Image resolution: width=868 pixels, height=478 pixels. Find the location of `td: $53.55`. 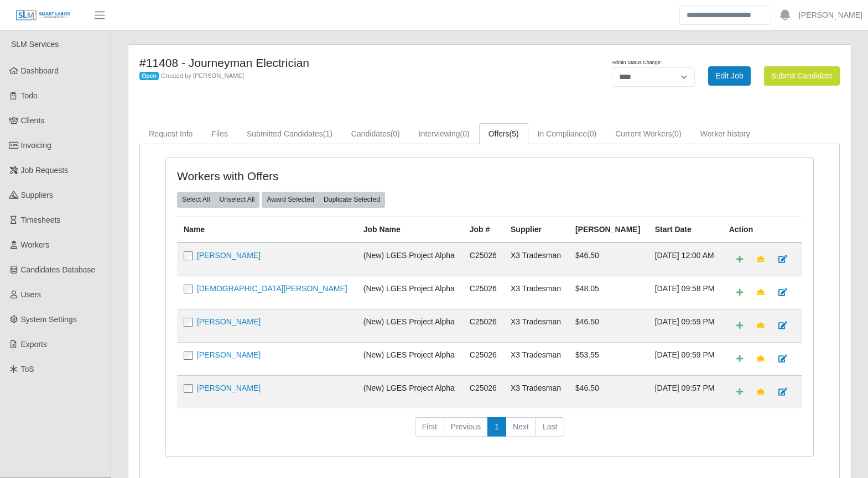

td: $53.55 is located at coordinates (608, 358).